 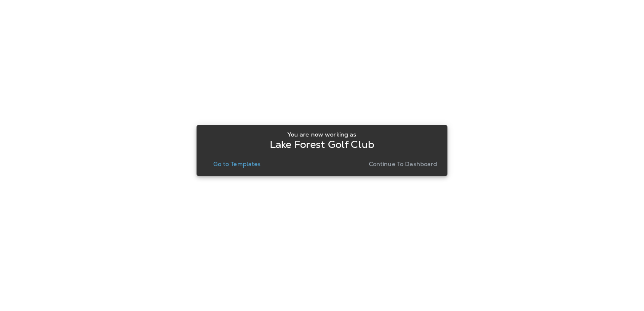 What do you see at coordinates (403, 164) in the screenshot?
I see `button: Continue to Dashboard` at bounding box center [403, 164].